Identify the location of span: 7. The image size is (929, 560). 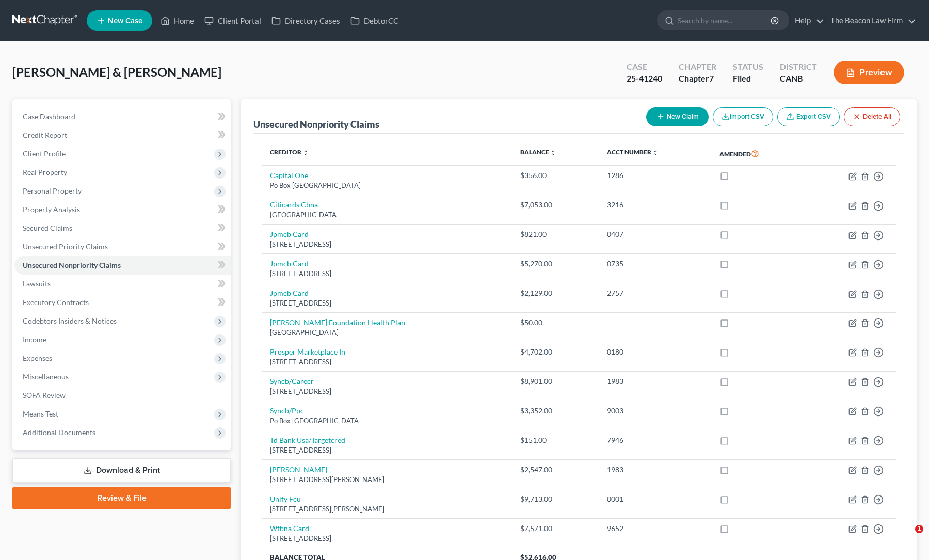
(711, 78).